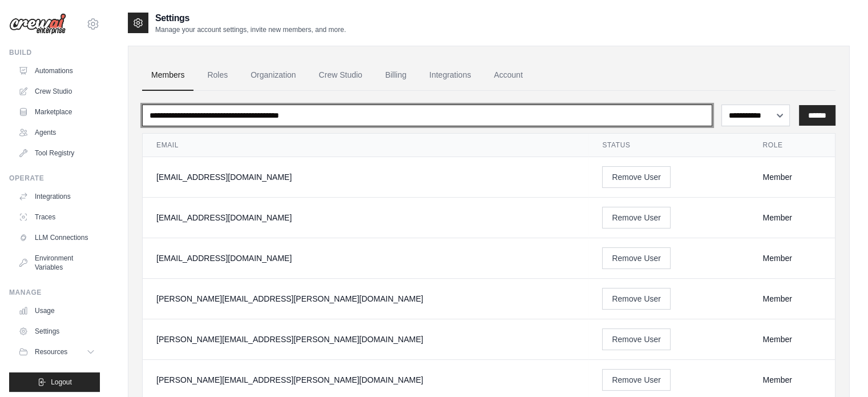  Describe the element at coordinates (508, 75) in the screenshot. I see `a: Account` at that location.